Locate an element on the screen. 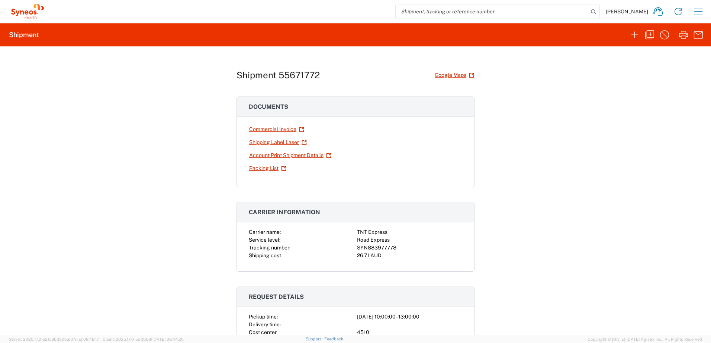 Image resolution: width=711 pixels, height=343 pixels. div: TNT Express is located at coordinates (409, 232).